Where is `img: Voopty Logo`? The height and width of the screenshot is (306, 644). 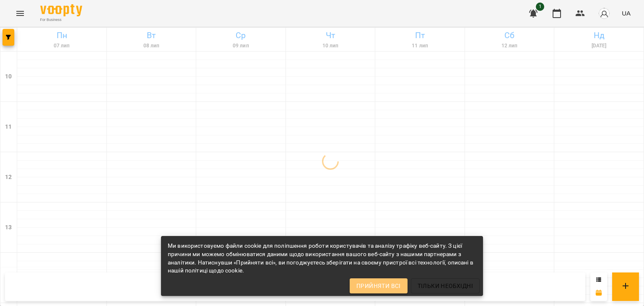 img: Voopty Logo is located at coordinates (61, 10).